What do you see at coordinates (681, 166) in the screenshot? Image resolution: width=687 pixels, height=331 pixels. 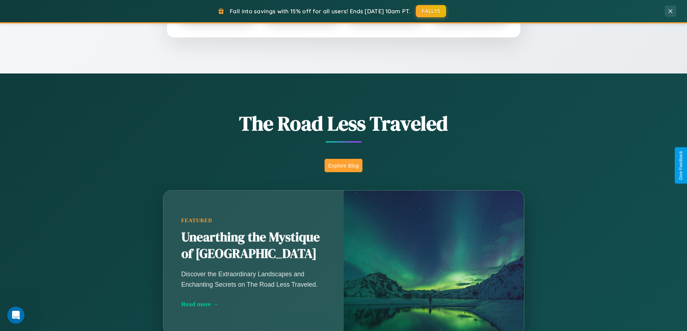 I see `div: Give Feedback` at bounding box center [681, 166].